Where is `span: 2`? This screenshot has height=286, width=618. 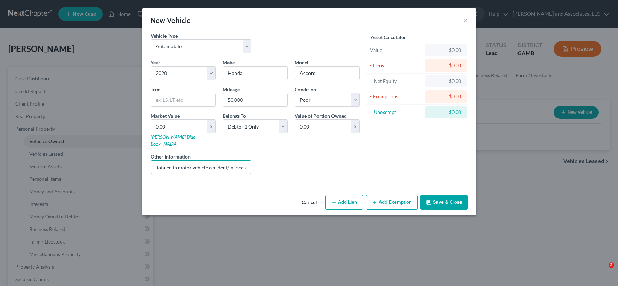 span: 2 is located at coordinates (612, 265).